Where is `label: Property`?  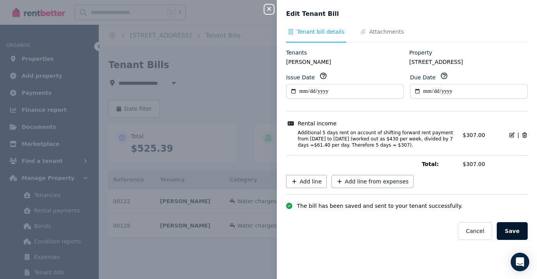 label: Property is located at coordinates (420, 53).